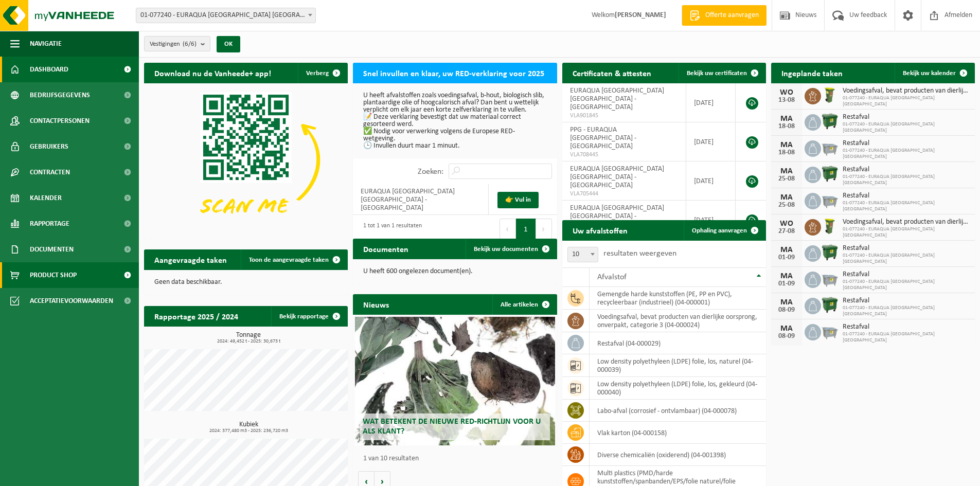 This screenshot has width=980, height=486. What do you see at coordinates (678, 432) in the screenshot?
I see `td: vlak karton (04-000158)` at bounding box center [678, 432].